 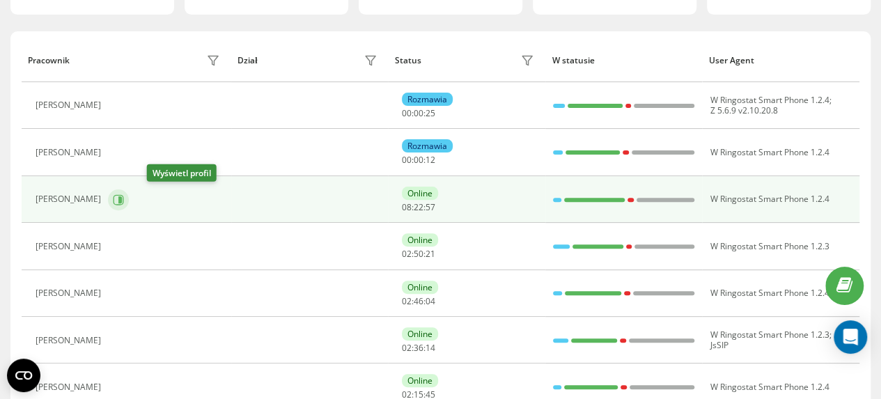 I want to click on div: Dział, so click(x=247, y=61).